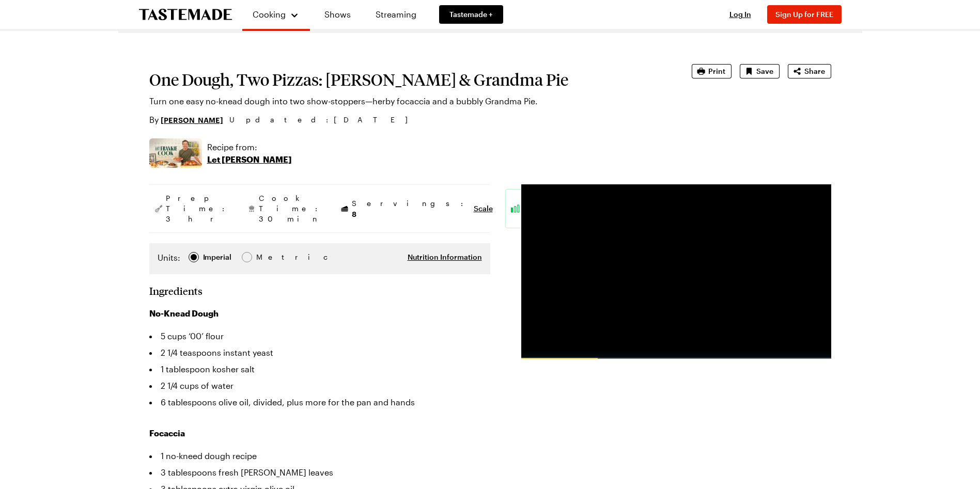 This screenshot has width=980, height=489. What do you see at coordinates (320, 313) in the screenshot?
I see `h3: No-Knead Dough` at bounding box center [320, 313].